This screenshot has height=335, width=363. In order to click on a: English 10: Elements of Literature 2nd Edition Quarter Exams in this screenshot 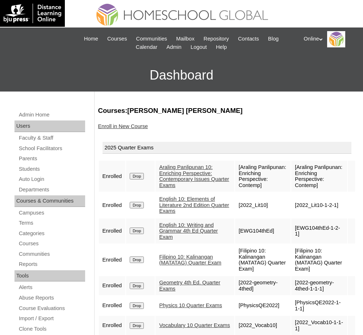, I will do `click(194, 205)`.